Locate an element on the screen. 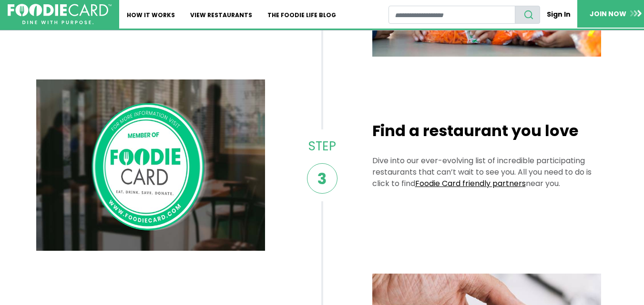 The width and height of the screenshot is (644, 305). p: Dive into our ever-evolving list of incredible participating restaurants that can’t wait to see y... is located at coordinates (487, 172).